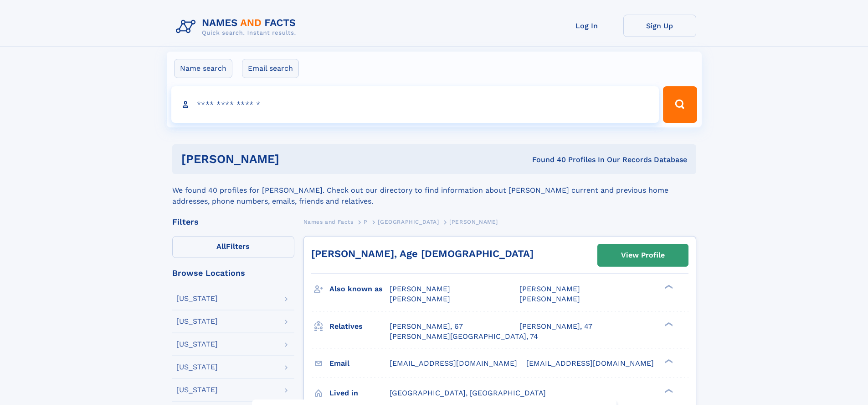  Describe the element at coordinates (587, 26) in the screenshot. I see `a: Log In` at that location.